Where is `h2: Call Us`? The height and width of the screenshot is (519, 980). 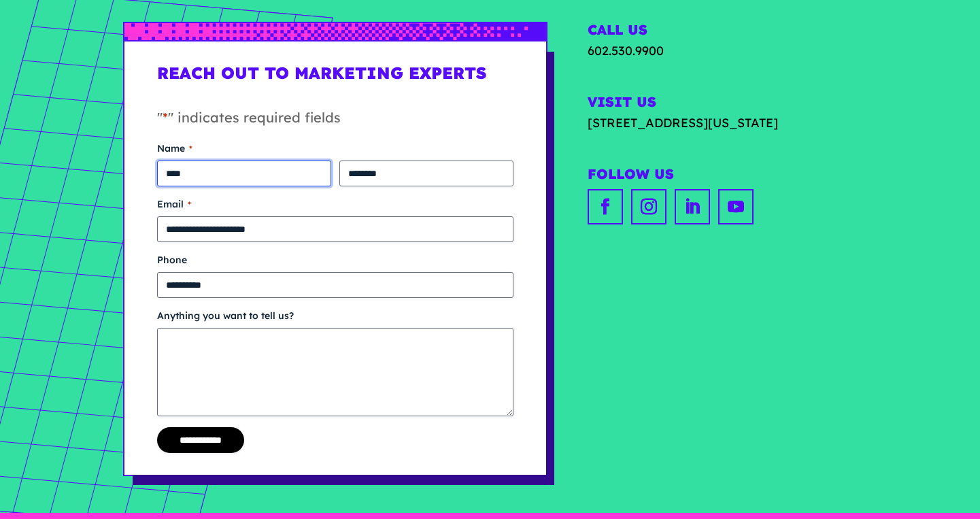
h2: Call Us is located at coordinates (722, 32).